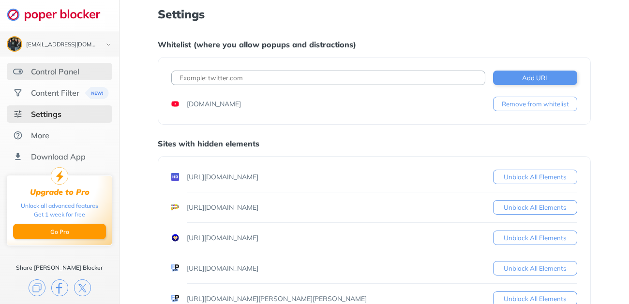  Describe the element at coordinates (15, 44) in the screenshot. I see `img: ACg8ocK9Fw4GliO0XCgO5hoXOtvoUHf38wzjZOxsUUaJyJYSYw=s96-c` at that location.